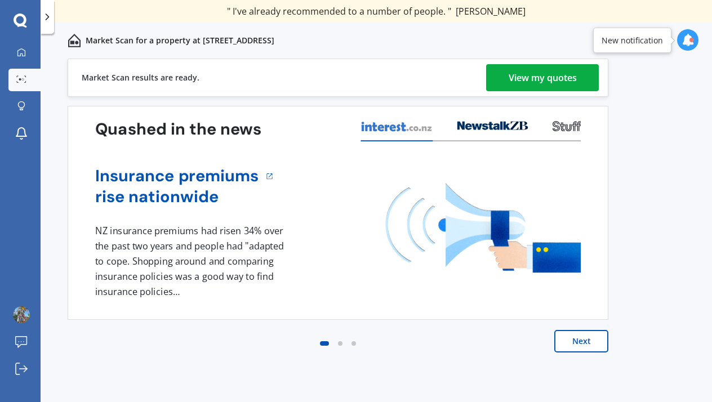  What do you see at coordinates (376, 11) in the screenshot?
I see `div: " Great stuff team! first time using it, and it was very clear and concise. "` at bounding box center [376, 11].